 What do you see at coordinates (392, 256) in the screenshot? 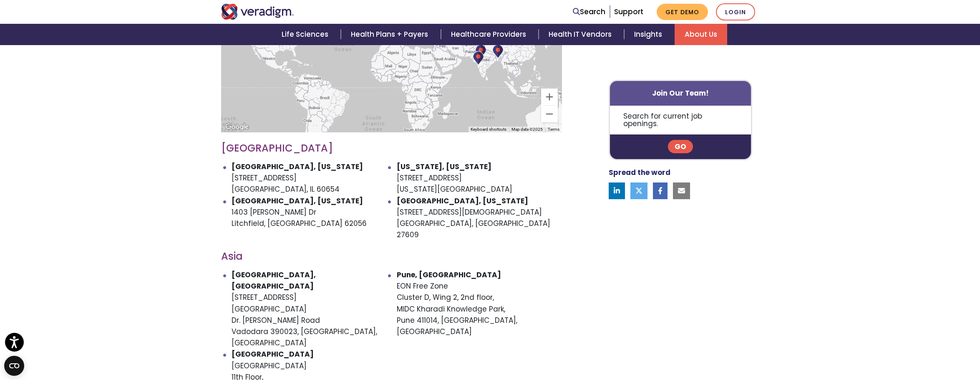
I see `h3: Asia` at bounding box center [392, 256].